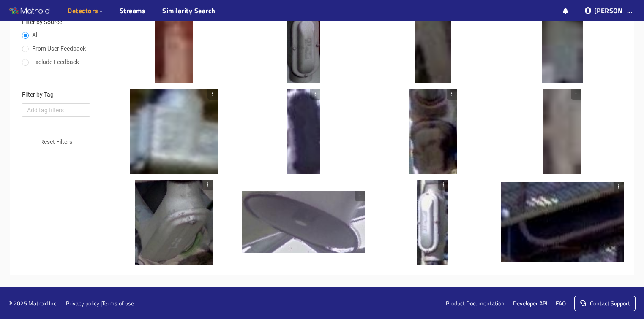 The height and width of the screenshot is (319, 644). Describe the element at coordinates (84, 303) in the screenshot. I see `a: Privacy policy |` at that location.